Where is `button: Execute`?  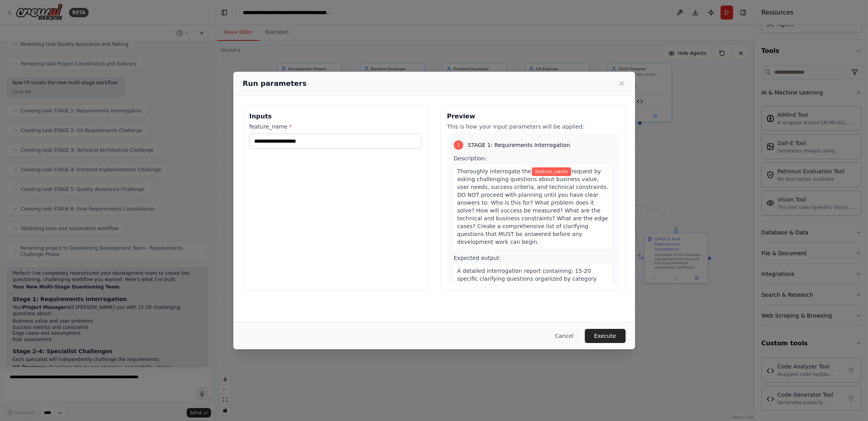
button: Execute is located at coordinates (605, 336).